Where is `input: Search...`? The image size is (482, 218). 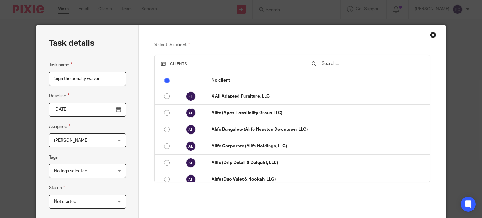 input: Search... is located at coordinates (372, 64).